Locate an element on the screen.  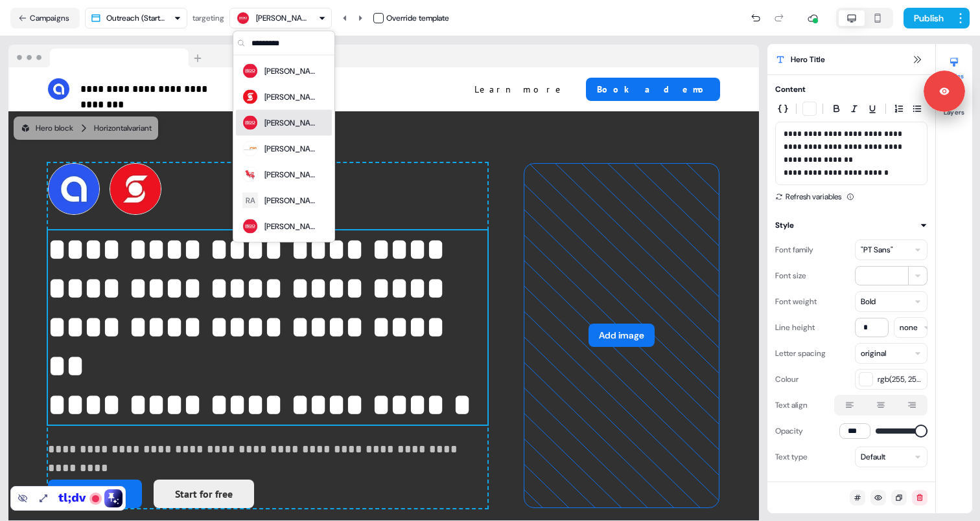
div: Learn moreBook a demo is located at coordinates (554, 90).